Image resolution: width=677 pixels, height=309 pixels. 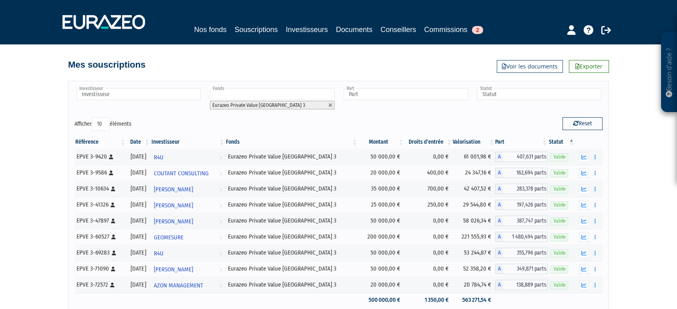 What do you see at coordinates (381, 189) in the screenshot?
I see `td: 35 000,00 €` at bounding box center [381, 189].